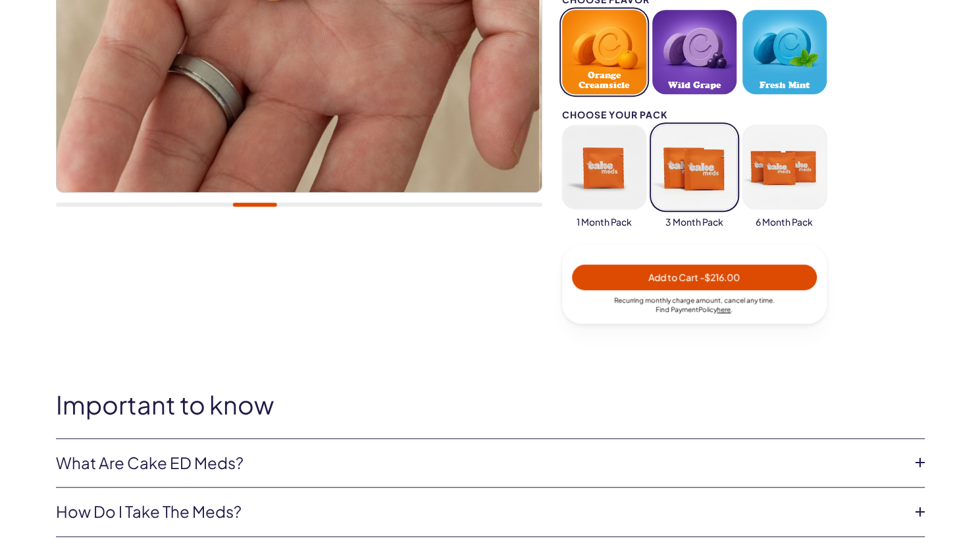 This screenshot has height=554, width=980. What do you see at coordinates (694, 305) in the screenshot?
I see `div: Recurring monthly charge amount , cancel any time. Policy .` at bounding box center [694, 305].